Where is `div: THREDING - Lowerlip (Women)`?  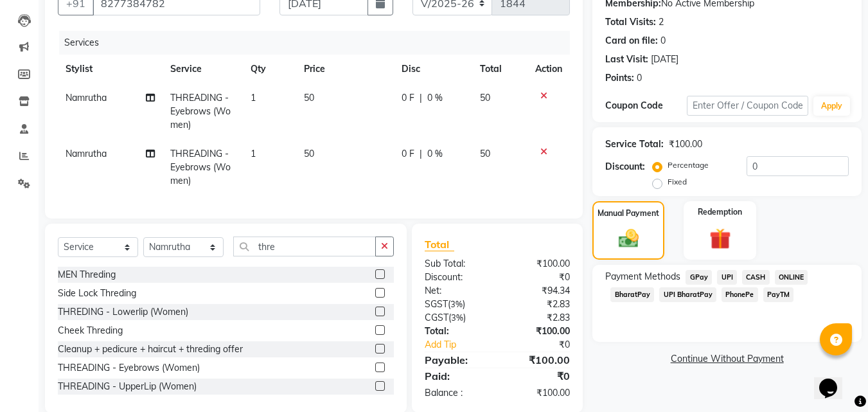
div: THREDING - Lowerlip (Women) is located at coordinates (123, 311).